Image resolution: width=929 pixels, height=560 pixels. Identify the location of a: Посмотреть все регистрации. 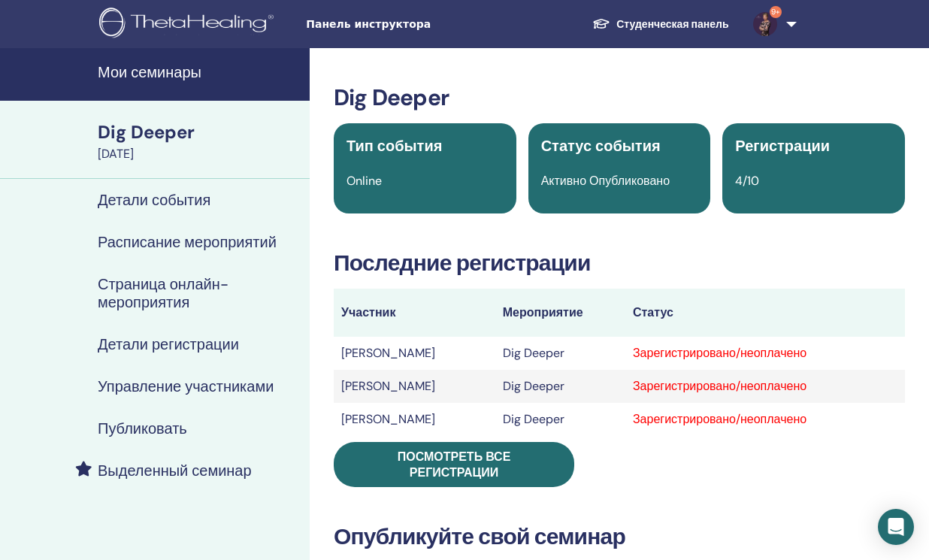
(454, 464).